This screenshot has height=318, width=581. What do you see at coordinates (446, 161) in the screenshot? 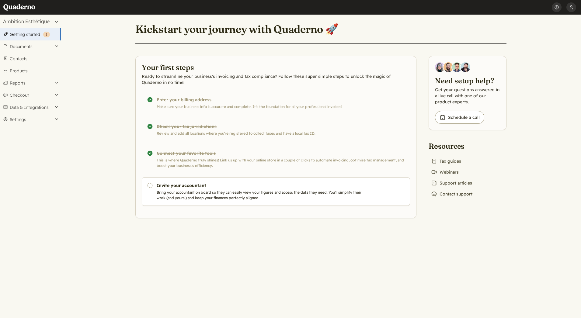
I see `a: Tax guides` at bounding box center [446, 161].